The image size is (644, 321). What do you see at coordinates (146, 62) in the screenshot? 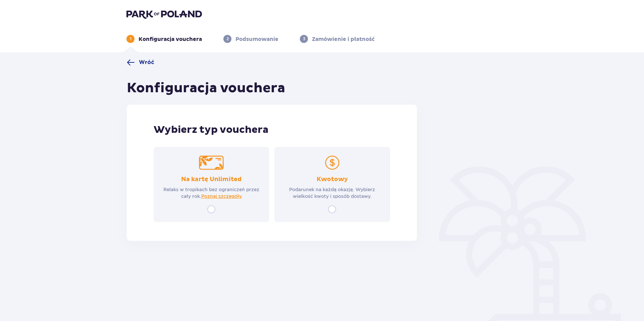
I see `span: Wróć` at bounding box center [146, 62].